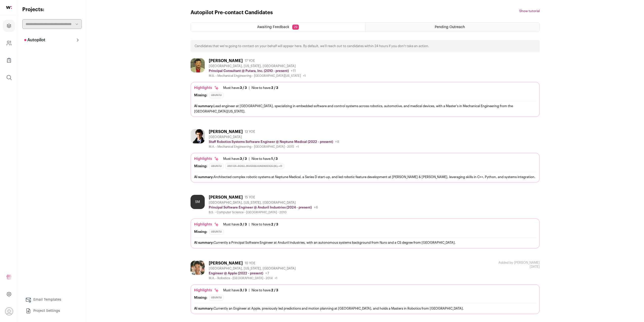 This screenshot has width=644, height=322. I want to click on p: Staff Robotics Systems Software Engineer @ Neptune Medical (2022 - present), so click(271, 142).